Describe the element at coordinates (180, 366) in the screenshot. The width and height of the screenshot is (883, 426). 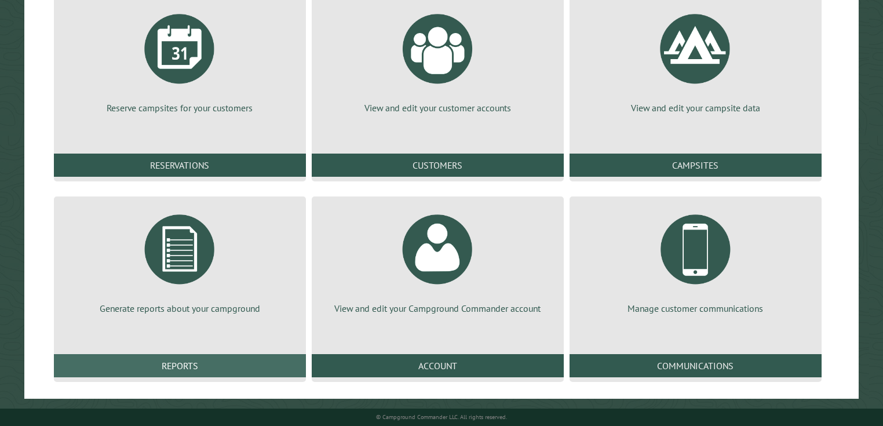
I see `a: Reports` at that location.